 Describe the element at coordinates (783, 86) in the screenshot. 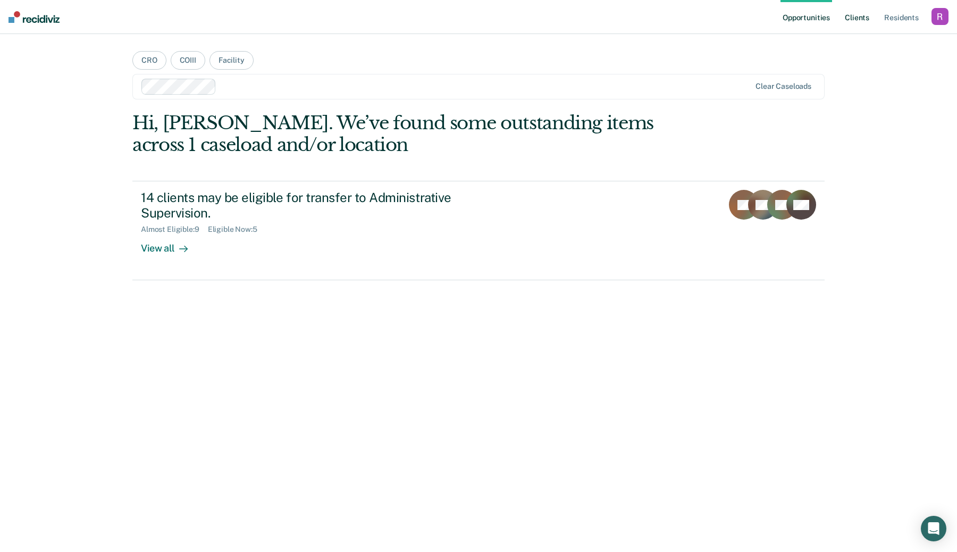

I see `div: Clear caseloads` at that location.